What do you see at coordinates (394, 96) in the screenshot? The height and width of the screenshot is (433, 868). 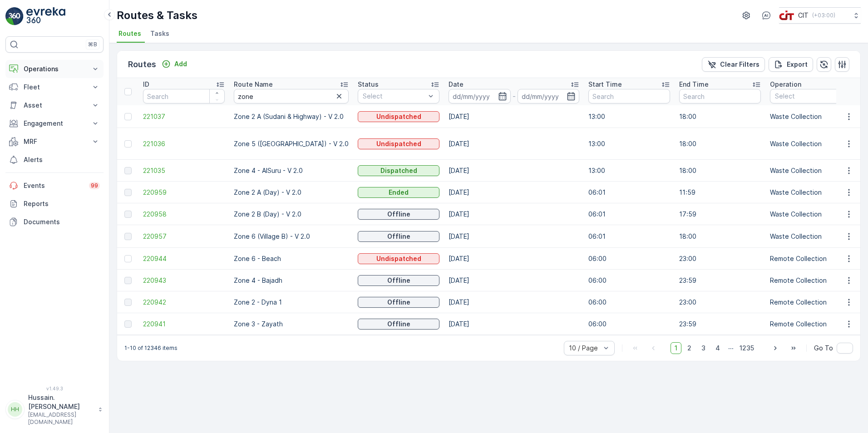 I see `p: Select` at bounding box center [394, 96].